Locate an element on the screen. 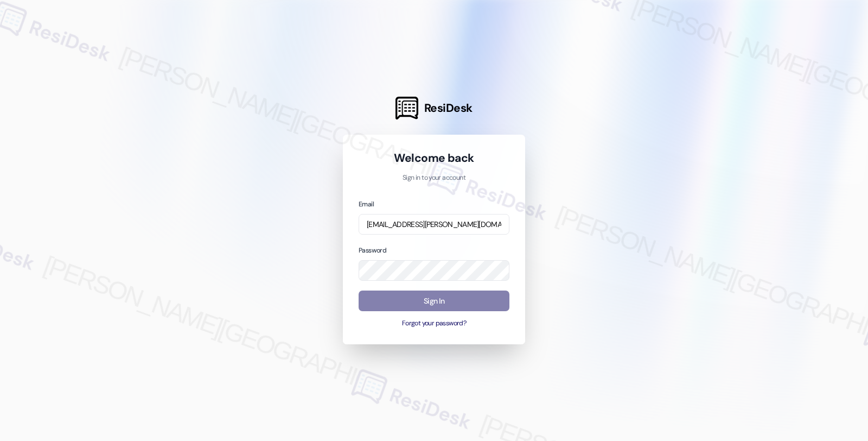  img: ResiDesk Logo is located at coordinates (407, 108).